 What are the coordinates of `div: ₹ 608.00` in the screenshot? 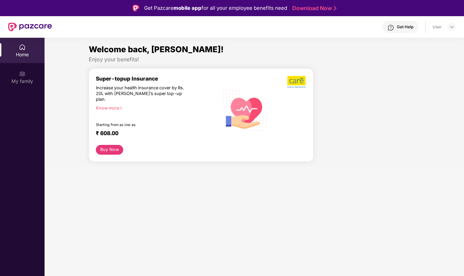 It's located at (154, 134).